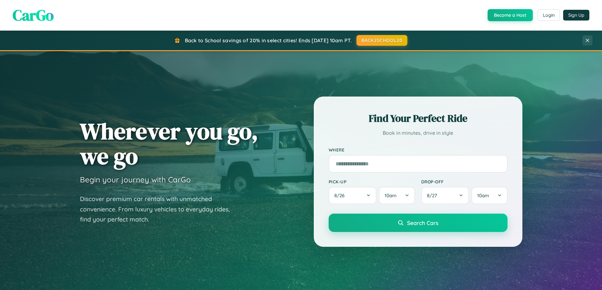 The height and width of the screenshot is (290, 602). Describe the element at coordinates (341, 195) in the screenshot. I see `span: 8 / 26` at that location.